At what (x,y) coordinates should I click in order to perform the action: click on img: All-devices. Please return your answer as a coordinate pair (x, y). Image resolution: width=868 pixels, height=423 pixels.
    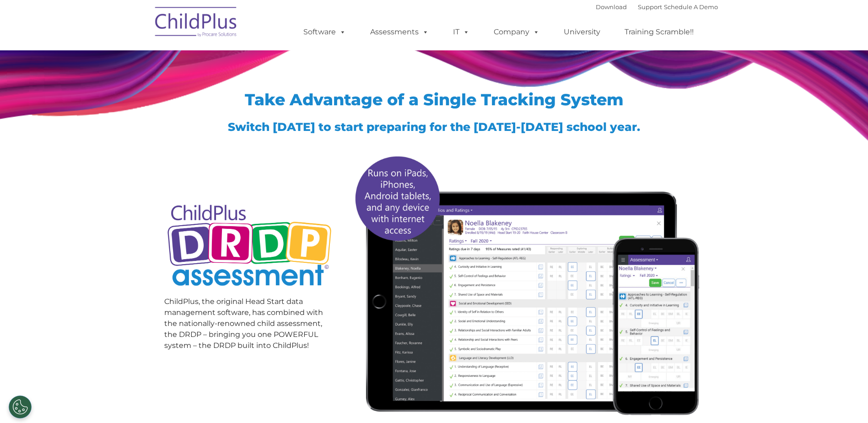
    Looking at the image, I should click on (526, 285).